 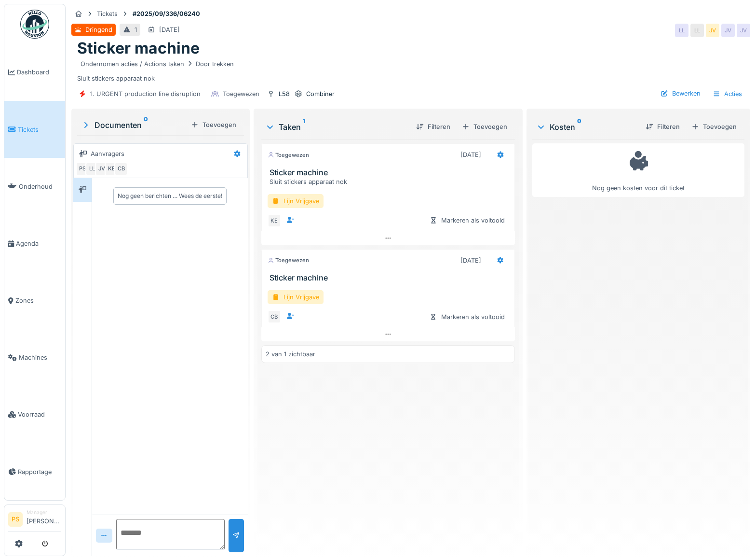 I want to click on div: 1, so click(x=136, y=29).